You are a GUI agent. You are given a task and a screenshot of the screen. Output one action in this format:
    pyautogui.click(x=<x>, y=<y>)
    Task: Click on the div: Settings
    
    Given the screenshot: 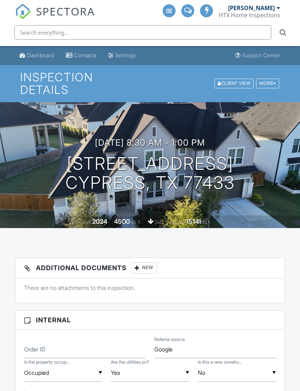 What is the action you would take?
    pyautogui.click(x=125, y=55)
    